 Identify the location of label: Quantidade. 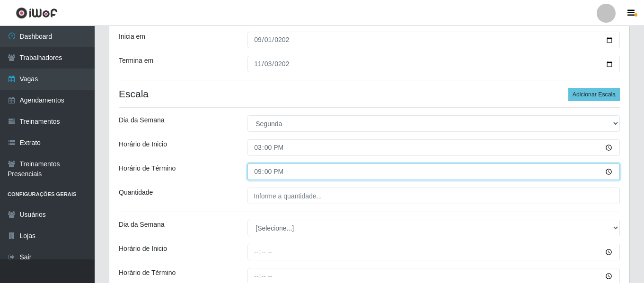
(136, 192).